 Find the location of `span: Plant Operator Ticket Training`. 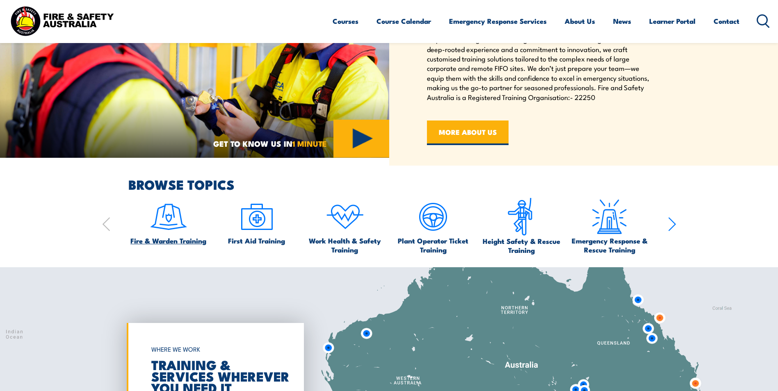

span: Plant Operator Ticket Training is located at coordinates (433, 245).